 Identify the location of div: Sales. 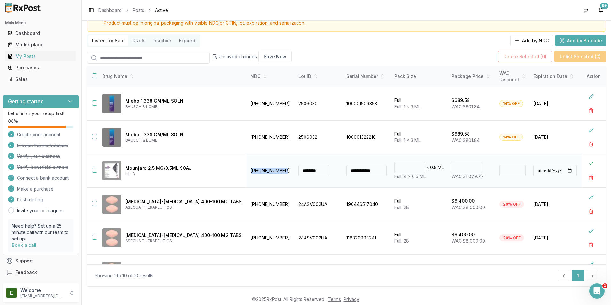
(41, 79).